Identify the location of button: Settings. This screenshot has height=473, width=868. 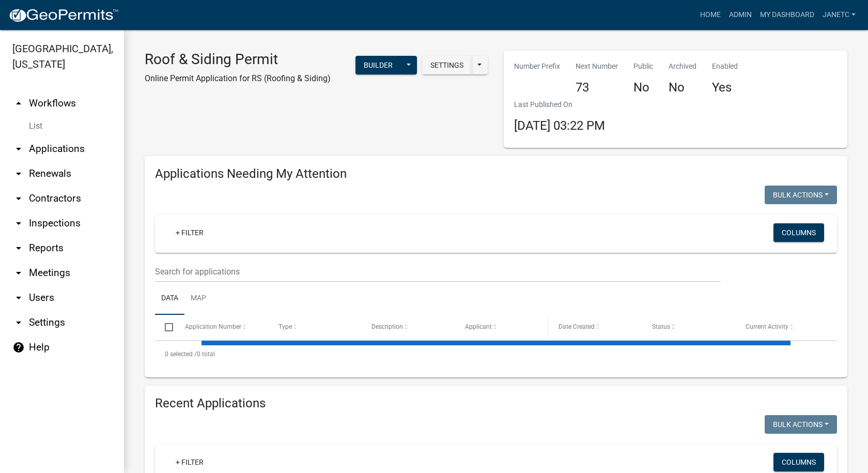
(447, 65).